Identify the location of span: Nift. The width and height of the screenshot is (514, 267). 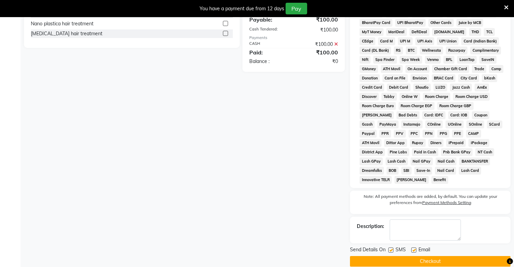
(365, 60).